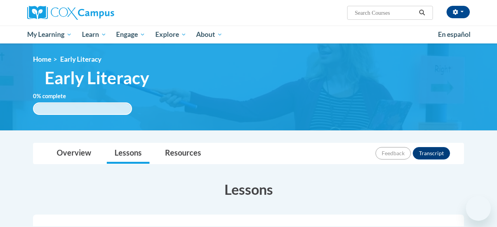 The height and width of the screenshot is (227, 497). Describe the element at coordinates (42, 59) in the screenshot. I see `a: Home` at that location.